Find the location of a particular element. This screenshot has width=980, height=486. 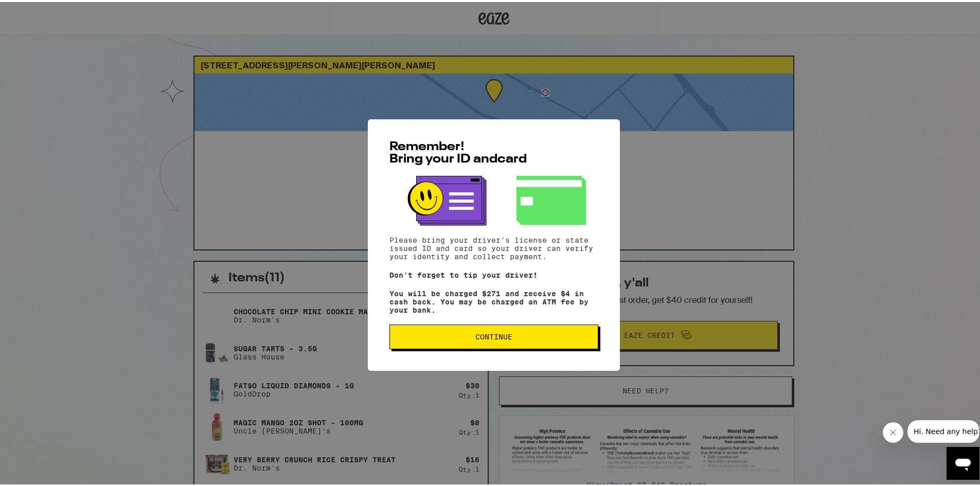

p: Don't forget to tip your driver! is located at coordinates (494, 273).